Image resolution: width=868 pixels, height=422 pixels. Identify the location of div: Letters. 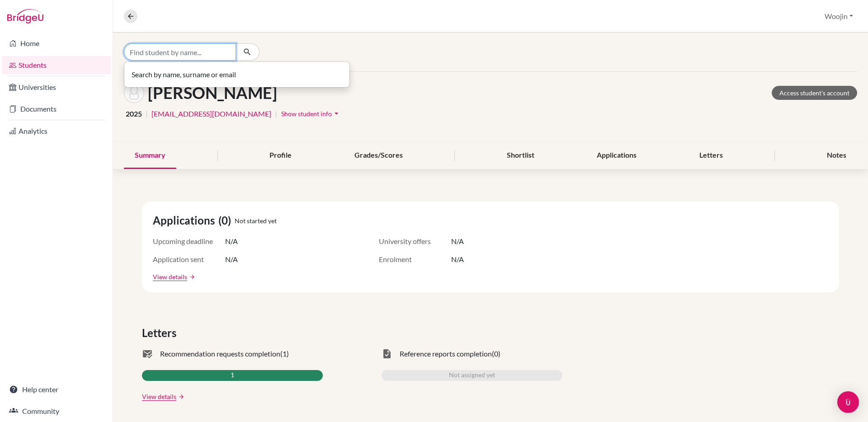
(711, 155).